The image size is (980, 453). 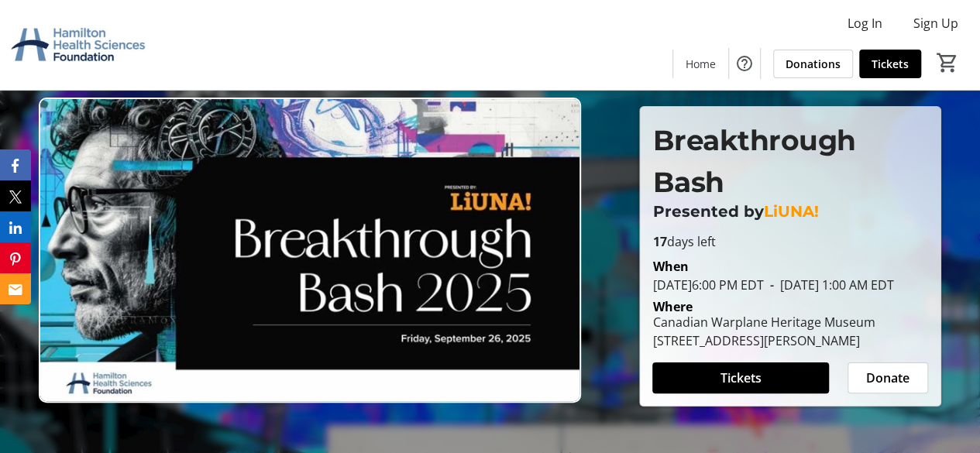 What do you see at coordinates (948, 62) in the screenshot?
I see `button: Cart` at bounding box center [948, 62].